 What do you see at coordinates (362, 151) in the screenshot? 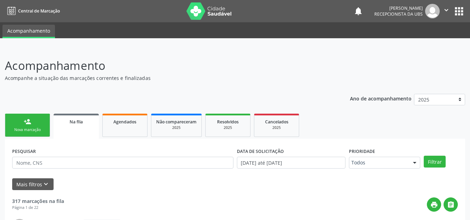
I see `label: Prioridade` at bounding box center [362, 151].